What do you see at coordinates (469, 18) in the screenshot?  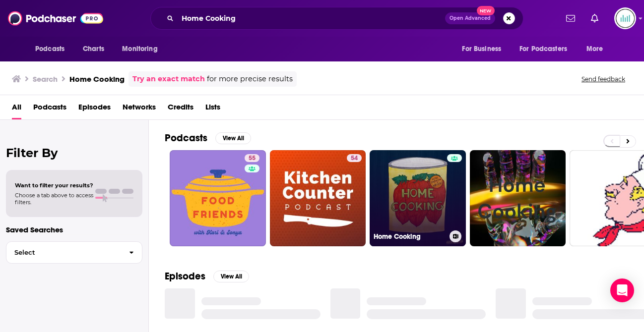 I see `button: Open AdvancedNew` at bounding box center [469, 18].